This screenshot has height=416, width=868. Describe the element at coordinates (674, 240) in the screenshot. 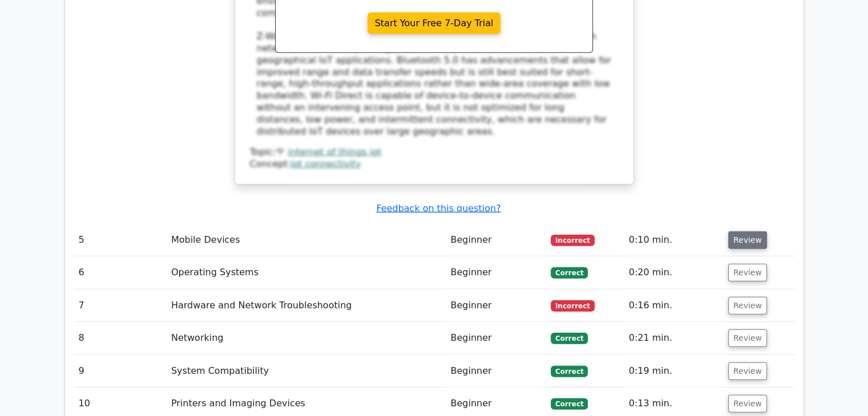

I see `td: 0:10 min.` at that location.